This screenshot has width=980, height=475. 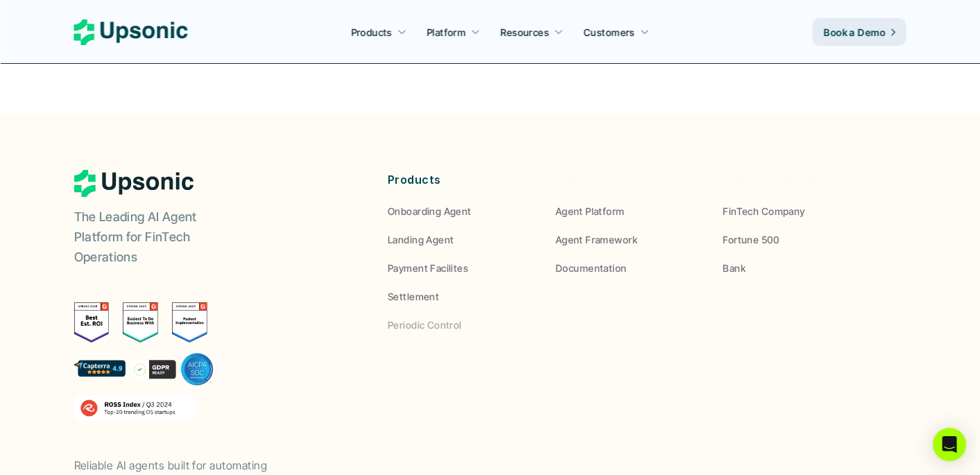 I want to click on p: Customer Stories, so click(x=796, y=179).